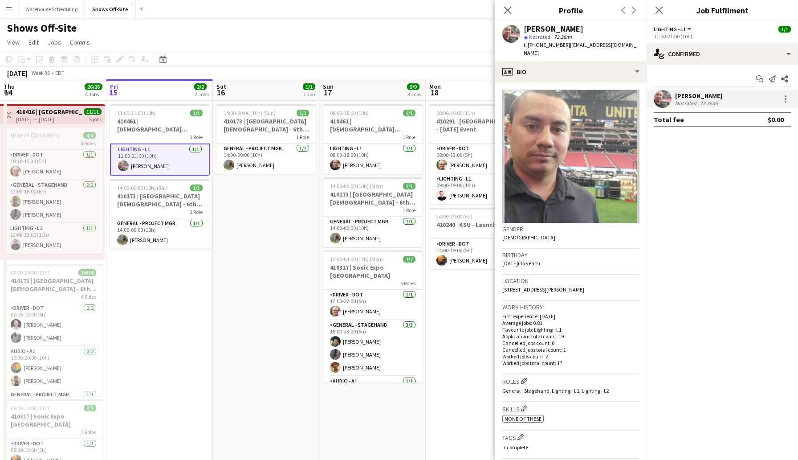  Describe the element at coordinates (523, 418) in the screenshot. I see `span: None of these` at that location.